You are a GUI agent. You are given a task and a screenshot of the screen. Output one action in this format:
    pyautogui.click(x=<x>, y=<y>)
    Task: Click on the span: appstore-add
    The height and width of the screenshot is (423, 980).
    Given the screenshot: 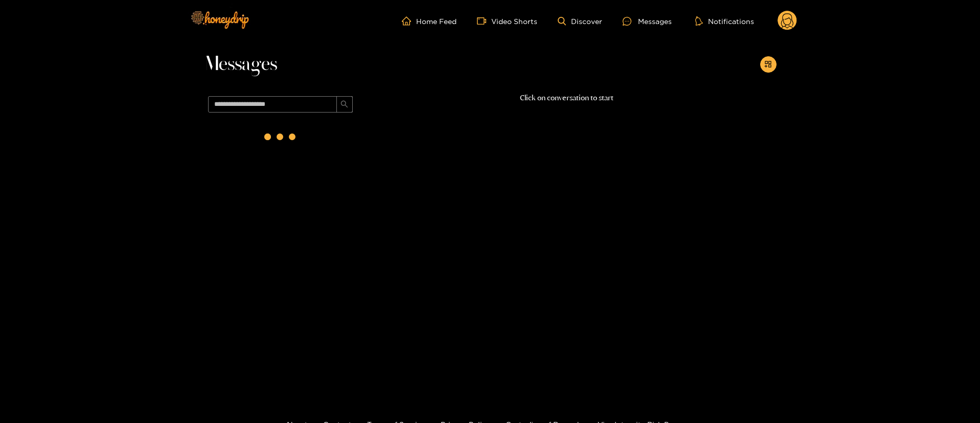 What is the action you would take?
    pyautogui.click(x=768, y=64)
    